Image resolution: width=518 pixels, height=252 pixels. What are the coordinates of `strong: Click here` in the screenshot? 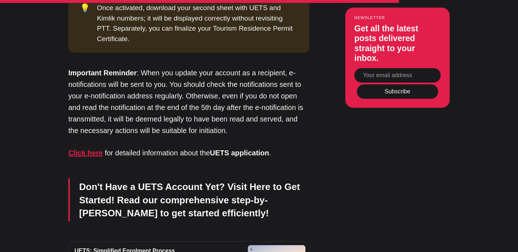 It's located at (86, 153).